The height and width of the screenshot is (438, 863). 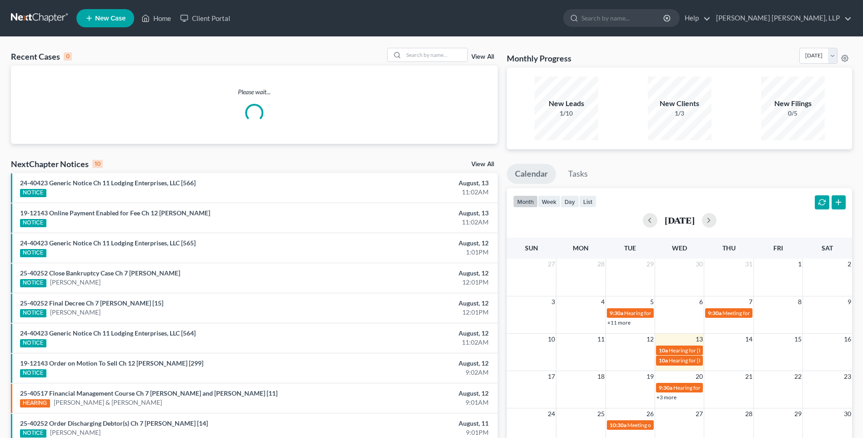 What do you see at coordinates (679, 248) in the screenshot?
I see `span: Wed` at bounding box center [679, 248].